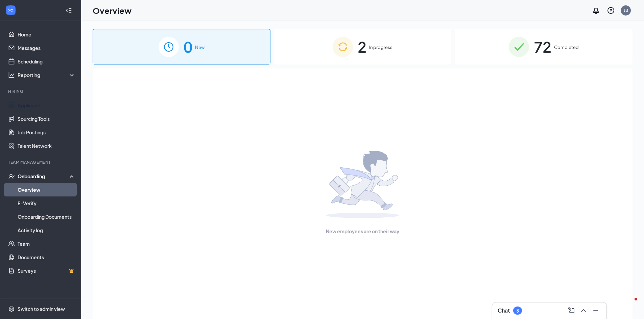  I want to click on div: JB, so click(626, 10).